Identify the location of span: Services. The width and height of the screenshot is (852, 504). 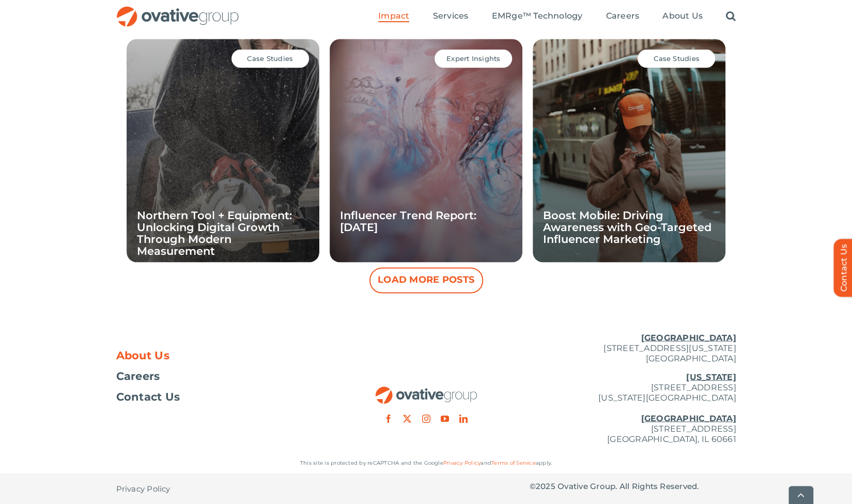
(450, 16).